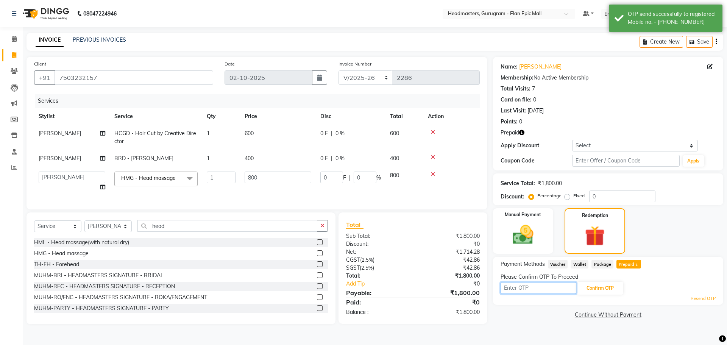 Image resolution: width=727 pixels, height=345 pixels. I want to click on div: Total Visits:, so click(516, 89).